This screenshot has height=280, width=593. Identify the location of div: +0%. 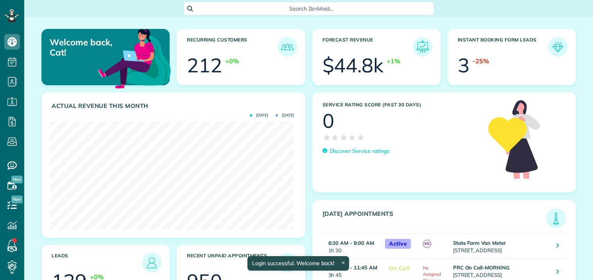
(232, 61).